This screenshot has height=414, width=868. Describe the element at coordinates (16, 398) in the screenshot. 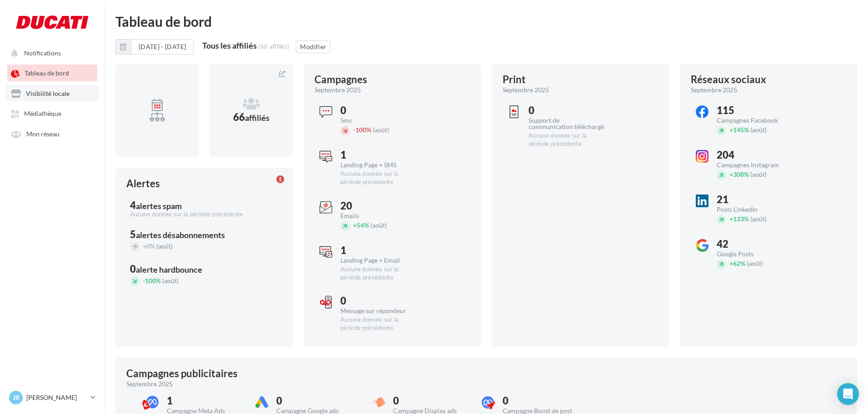

I see `span: Jr` at that location.